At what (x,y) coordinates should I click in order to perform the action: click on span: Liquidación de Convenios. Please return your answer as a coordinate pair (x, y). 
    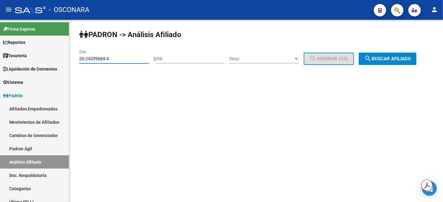
    Looking at the image, I should click on (30, 69).